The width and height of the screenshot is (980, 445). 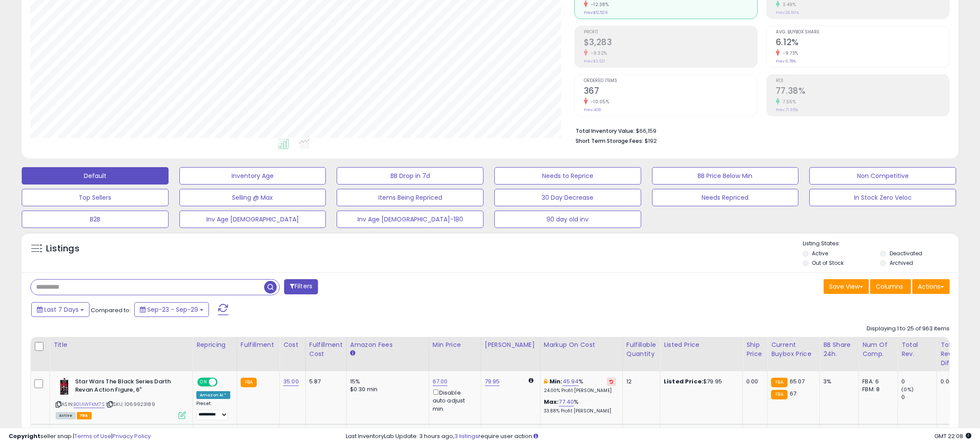 I want to click on small: 3.49%, so click(x=789, y=4).